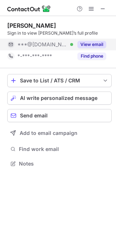  What do you see at coordinates (59, 133) in the screenshot?
I see `button: Add to email campaign` at bounding box center [59, 133].